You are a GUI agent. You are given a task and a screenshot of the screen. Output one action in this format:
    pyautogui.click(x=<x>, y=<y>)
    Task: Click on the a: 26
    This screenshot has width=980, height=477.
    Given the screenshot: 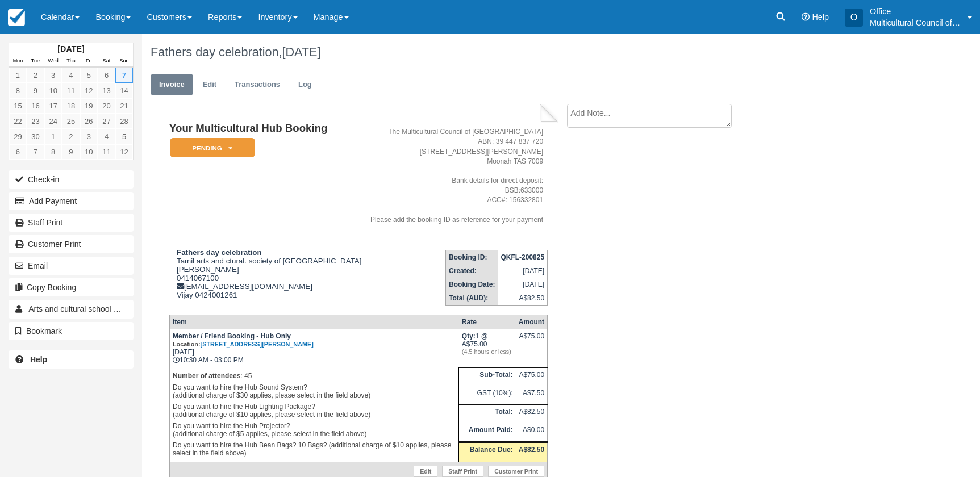 What is the action you would take?
    pyautogui.click(x=89, y=121)
    